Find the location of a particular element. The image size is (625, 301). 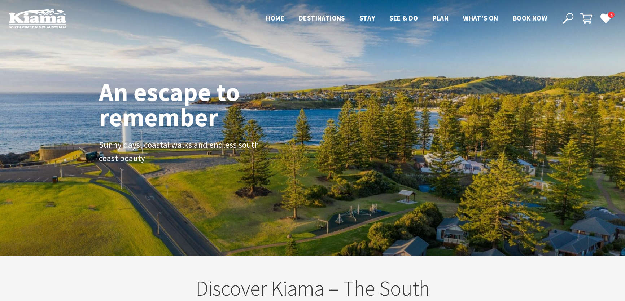

a: 4 is located at coordinates (605, 18).